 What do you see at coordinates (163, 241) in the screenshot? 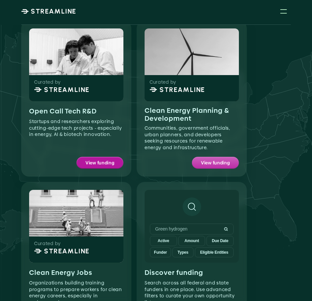
I see `p: Active` at bounding box center [163, 241].